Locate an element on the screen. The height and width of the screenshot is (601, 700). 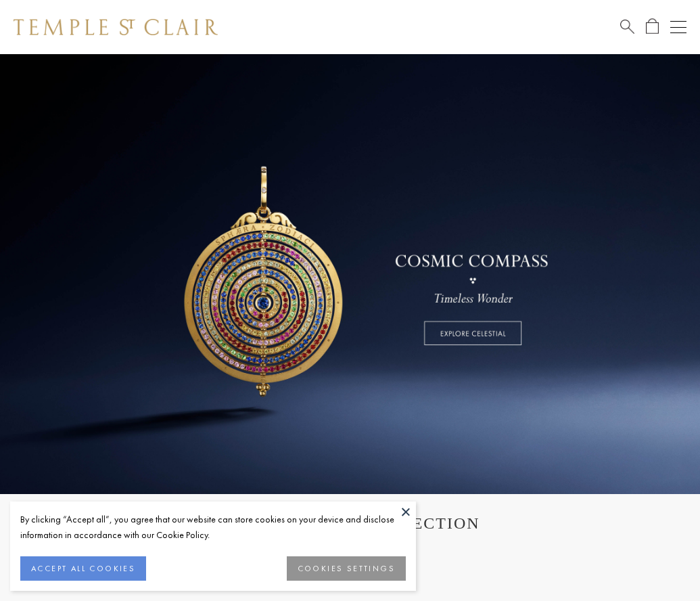
button: COOKIES SETTINGS is located at coordinates (346, 568).